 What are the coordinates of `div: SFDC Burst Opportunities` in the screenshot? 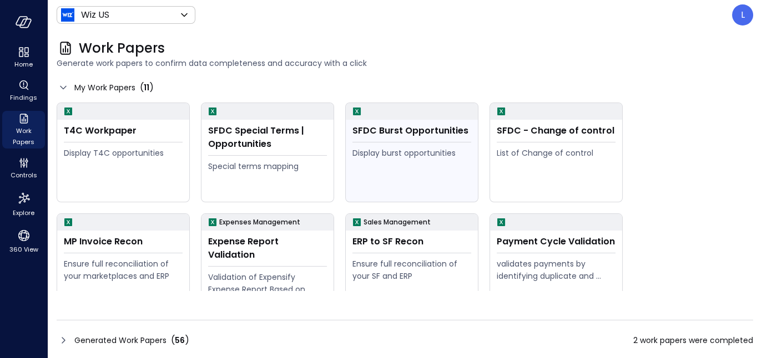 It's located at (412, 131).